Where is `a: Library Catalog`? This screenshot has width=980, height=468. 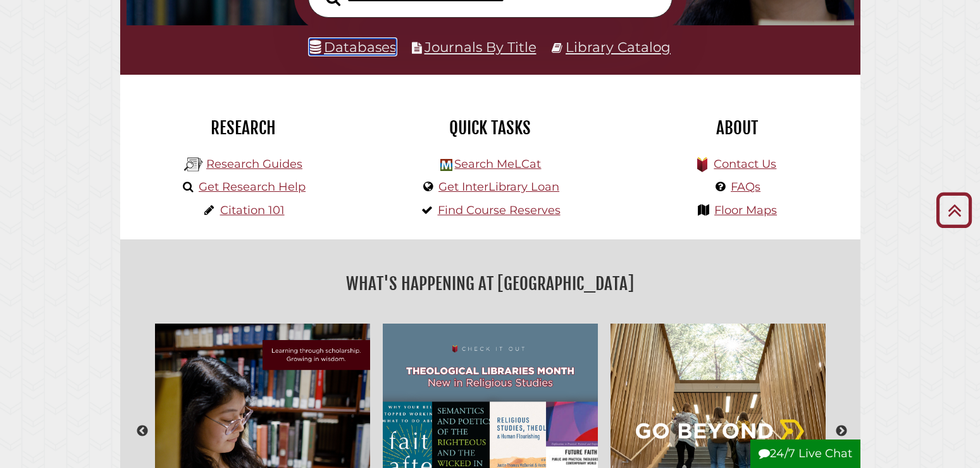
a: Library Catalog is located at coordinates (619, 47).